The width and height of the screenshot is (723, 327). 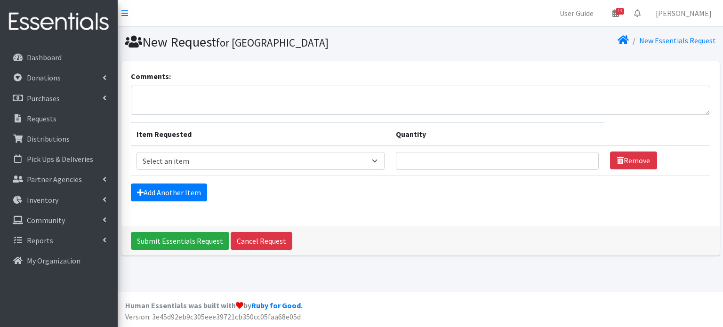 I want to click on a: Remove, so click(x=633, y=160).